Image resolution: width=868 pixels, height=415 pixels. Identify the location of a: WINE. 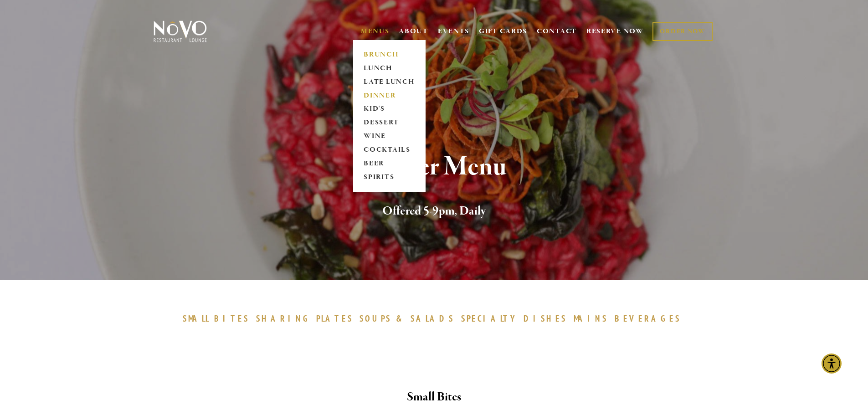
(389, 136).